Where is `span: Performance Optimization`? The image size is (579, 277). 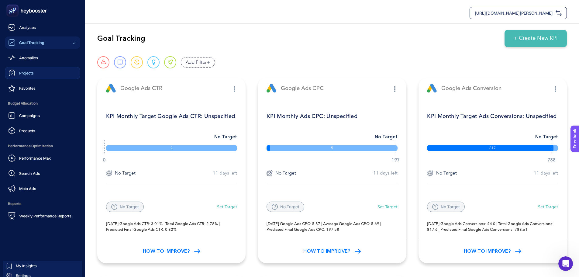 span: Performance Optimization is located at coordinates (43, 146).